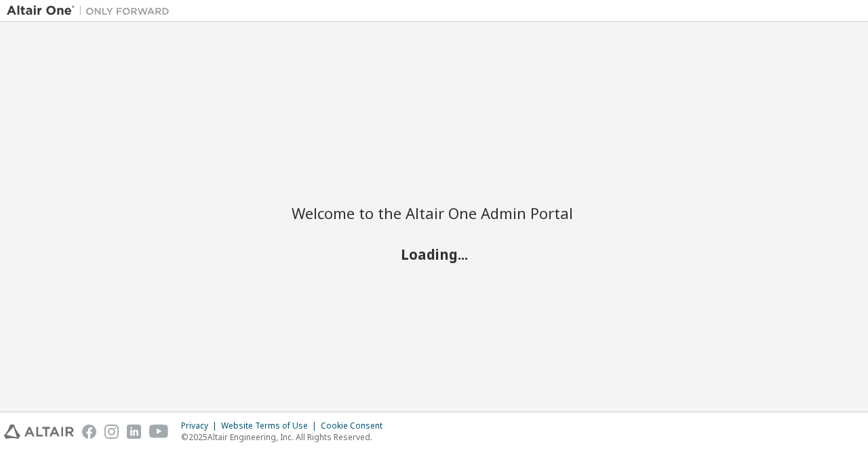 The width and height of the screenshot is (868, 451). Describe the element at coordinates (200, 426) in the screenshot. I see `div: Privacy` at that location.